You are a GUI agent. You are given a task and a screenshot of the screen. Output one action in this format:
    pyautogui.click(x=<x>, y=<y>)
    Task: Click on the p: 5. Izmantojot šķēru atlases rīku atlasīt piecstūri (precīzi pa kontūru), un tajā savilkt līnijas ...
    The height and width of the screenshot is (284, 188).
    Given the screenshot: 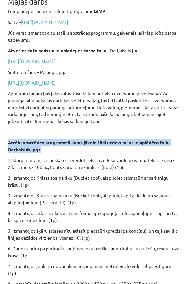 What is the action you would take?
    pyautogui.click(x=94, y=235)
    